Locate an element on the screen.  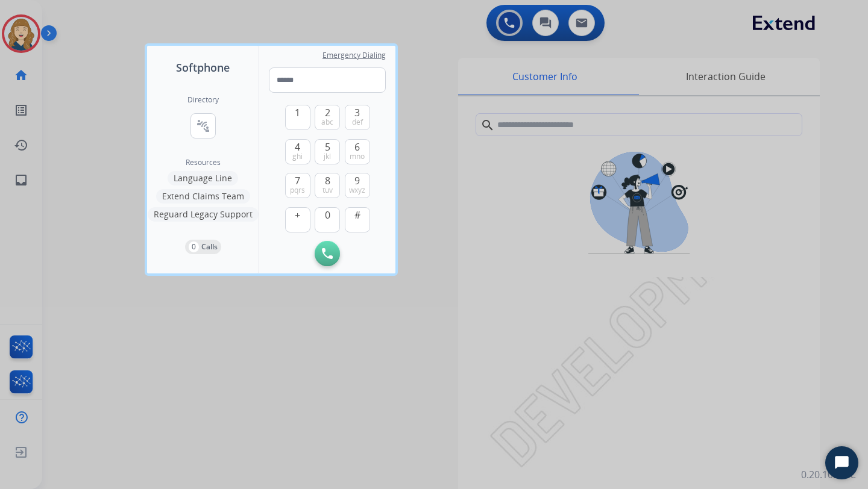
p: 0.20.1027RC is located at coordinates (828, 475).